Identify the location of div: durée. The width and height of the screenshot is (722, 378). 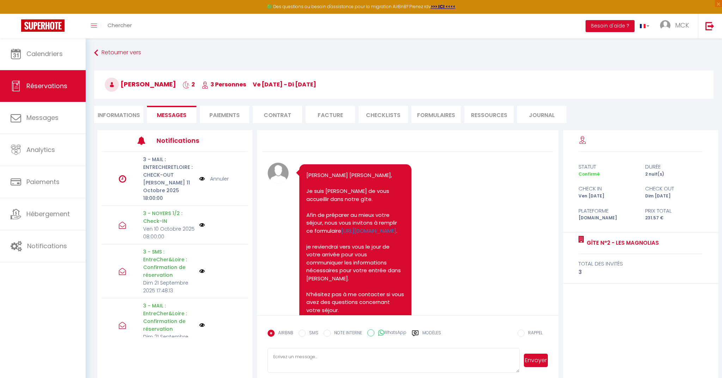
(674, 167).